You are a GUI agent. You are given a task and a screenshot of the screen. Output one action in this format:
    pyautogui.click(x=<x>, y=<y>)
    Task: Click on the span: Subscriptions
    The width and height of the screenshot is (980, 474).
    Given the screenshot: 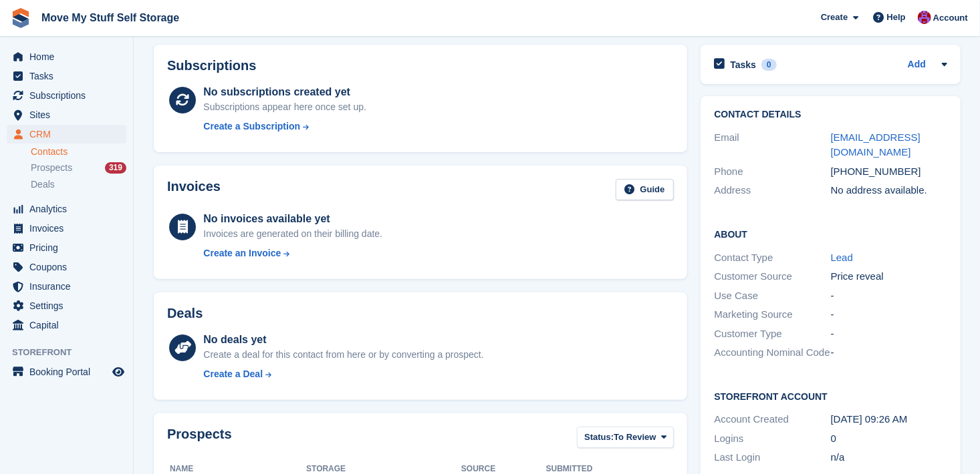 What is the action you would take?
    pyautogui.click(x=69, y=96)
    